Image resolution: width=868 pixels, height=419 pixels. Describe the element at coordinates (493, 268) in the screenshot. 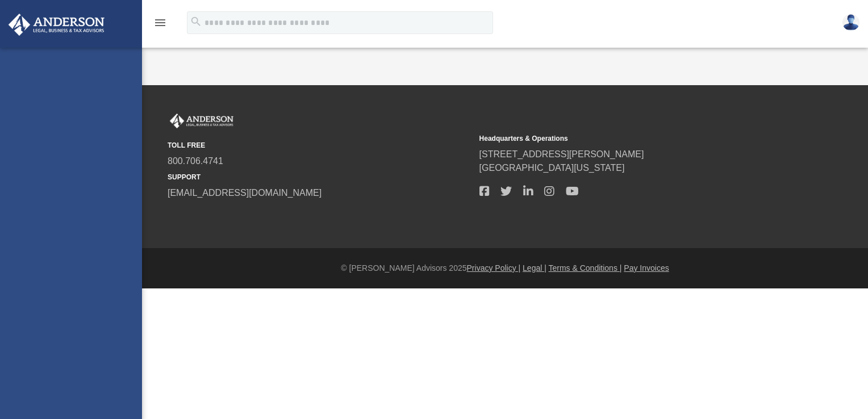

I see `a: Privacy Policy |` at that location.